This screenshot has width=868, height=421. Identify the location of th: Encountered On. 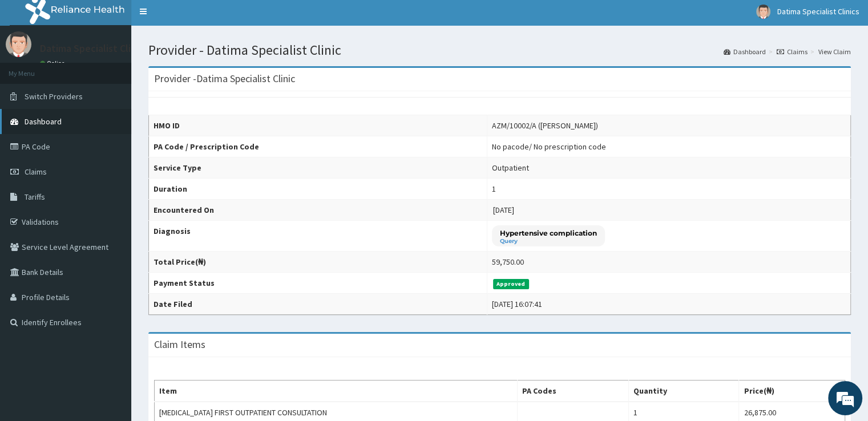
(317, 210).